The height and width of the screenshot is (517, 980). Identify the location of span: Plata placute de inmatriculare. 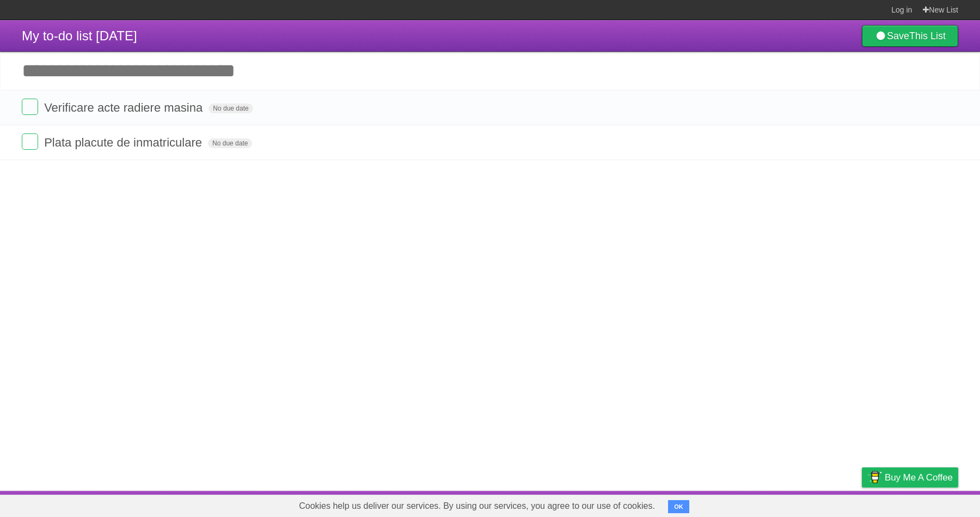
(124, 142).